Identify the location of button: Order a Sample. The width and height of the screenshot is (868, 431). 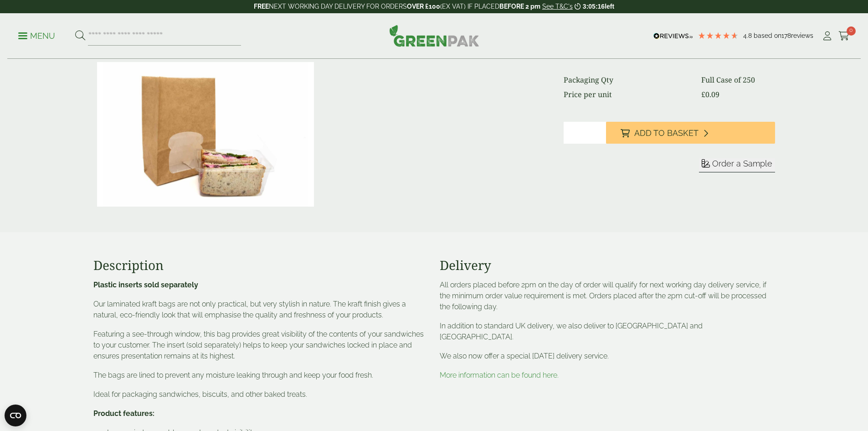
(737, 165).